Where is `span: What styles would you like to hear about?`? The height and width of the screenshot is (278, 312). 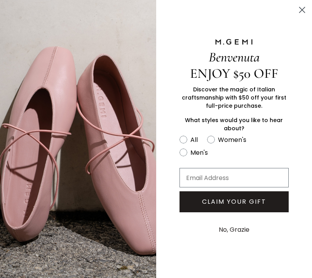 span: What styles would you like to hear about? is located at coordinates (234, 124).